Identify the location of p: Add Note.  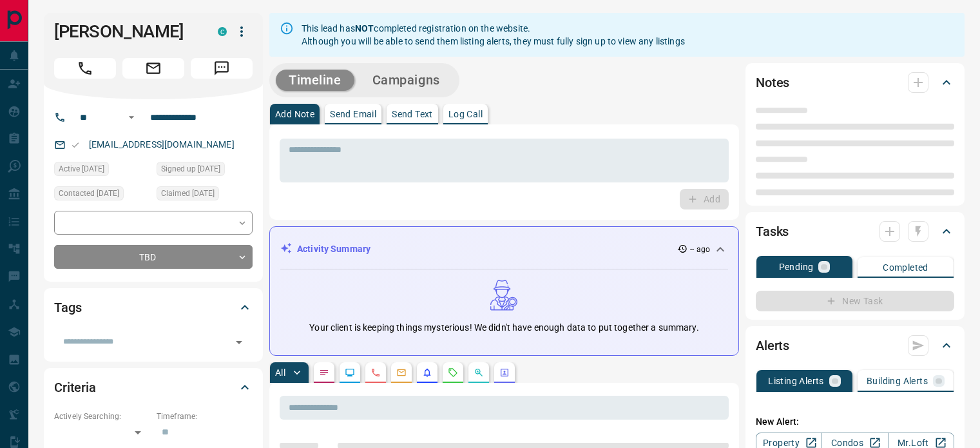
(294, 114).